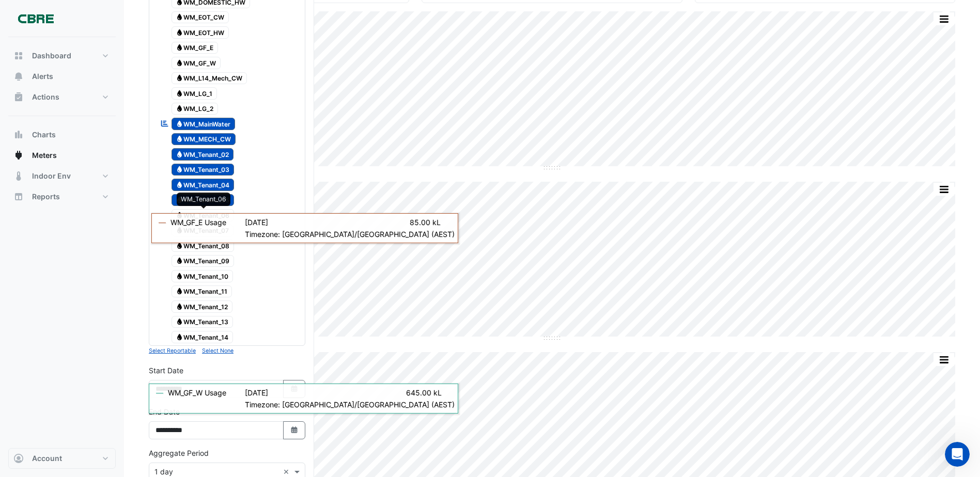  Describe the element at coordinates (62, 155) in the screenshot. I see `button: Meters` at that location.